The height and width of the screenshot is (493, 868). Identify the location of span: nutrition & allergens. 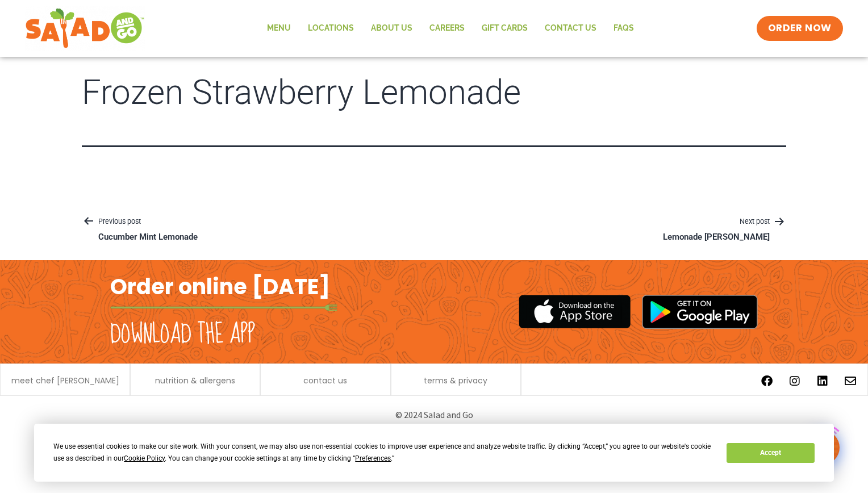
(194, 380).